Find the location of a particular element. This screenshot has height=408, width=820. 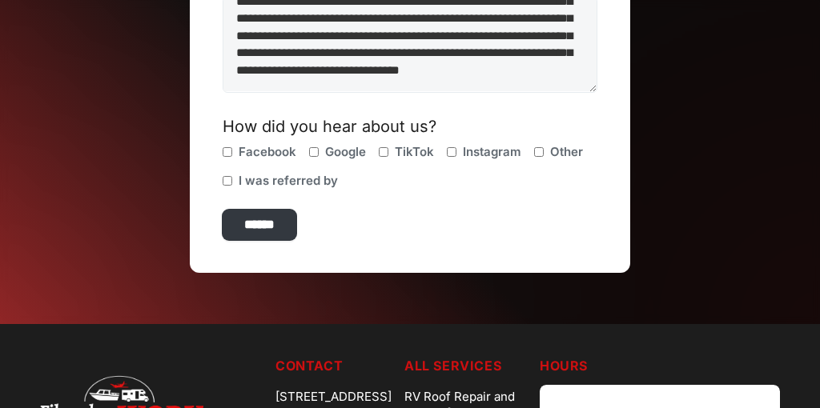

span: I was referred by is located at coordinates (288, 181).